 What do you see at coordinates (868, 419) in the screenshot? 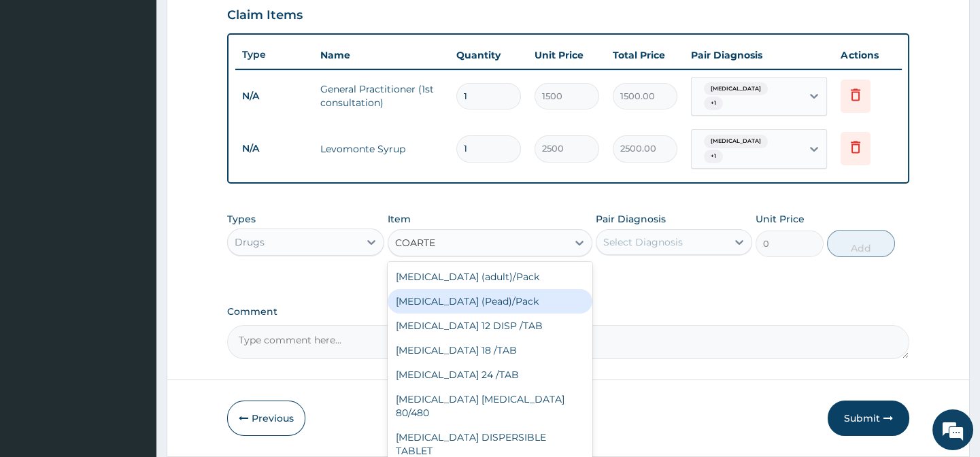
I see `button: Submit` at bounding box center [868, 419].